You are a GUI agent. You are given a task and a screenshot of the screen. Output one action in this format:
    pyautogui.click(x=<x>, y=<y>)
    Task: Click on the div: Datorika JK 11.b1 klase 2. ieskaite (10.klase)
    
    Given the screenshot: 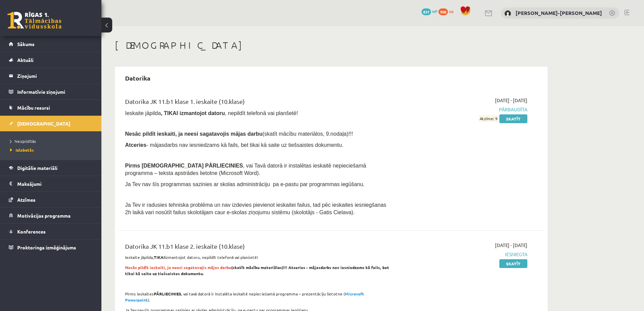 What is the action you would take?
    pyautogui.click(x=258, y=248)
    